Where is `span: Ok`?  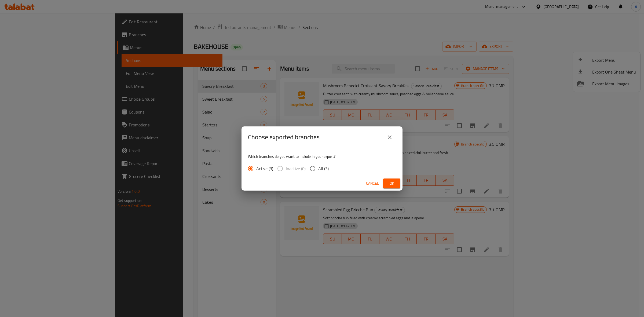
span: Ok is located at coordinates (392, 184).